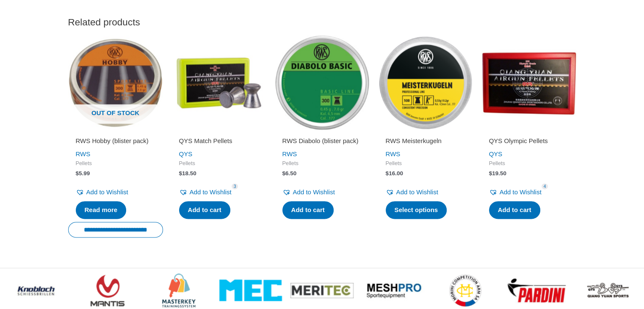 This screenshot has height=309, width=644. Describe the element at coordinates (115, 82) in the screenshot. I see `a: Out of stock` at that location.